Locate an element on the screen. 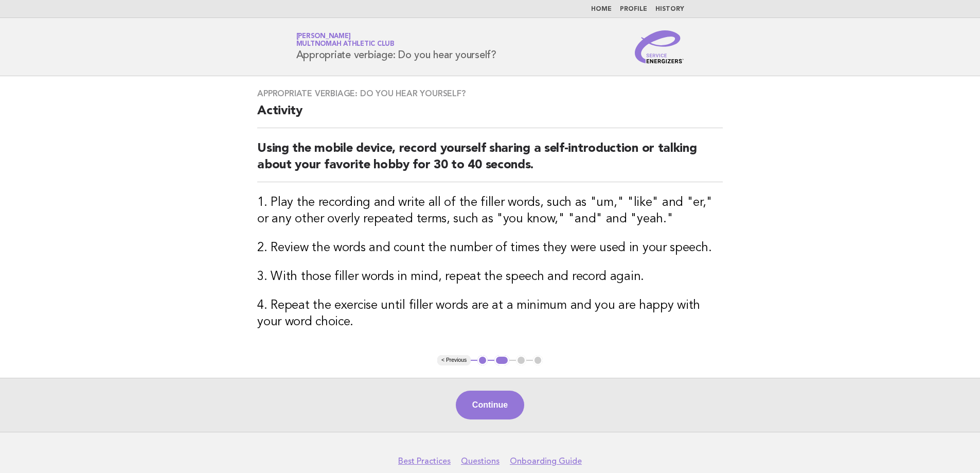  h3: Appropriate verbiage: Do you hear yourself? is located at coordinates (490, 94).